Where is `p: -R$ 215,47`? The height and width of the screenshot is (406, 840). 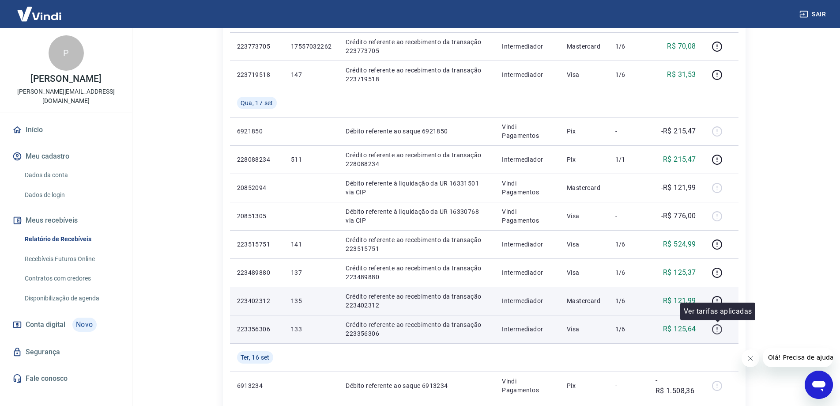
p: -R$ 215,47 is located at coordinates (679, 131).